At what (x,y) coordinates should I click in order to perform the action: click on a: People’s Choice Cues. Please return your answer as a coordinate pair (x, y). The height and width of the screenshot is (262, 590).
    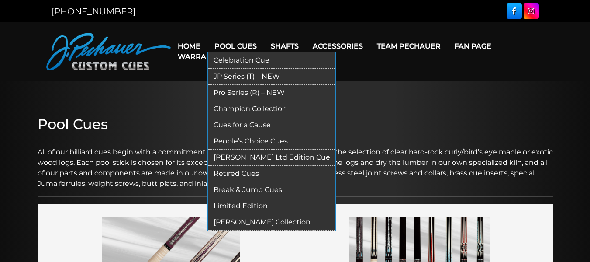
    Looking at the image, I should click on (272, 141).